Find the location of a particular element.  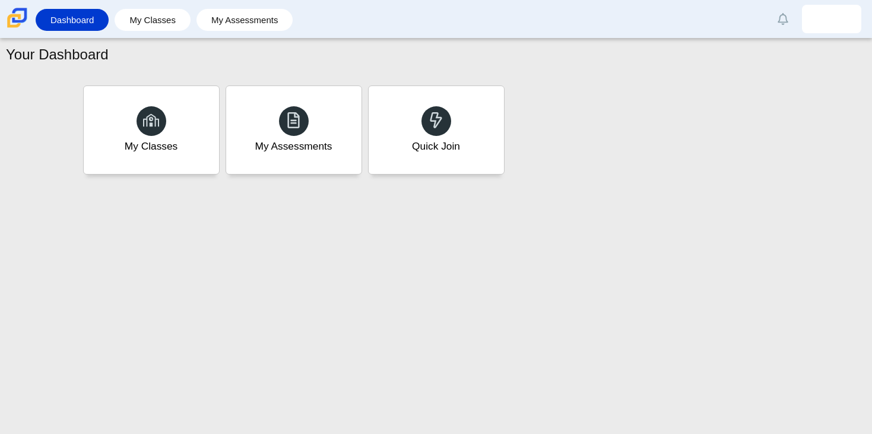

a: Alerts is located at coordinates (783, 19).